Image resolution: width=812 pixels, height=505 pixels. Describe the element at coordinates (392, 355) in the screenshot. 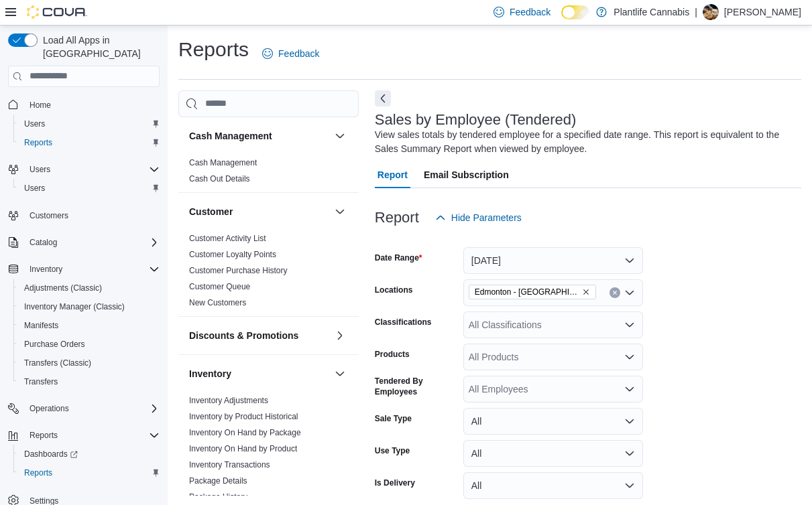

I see `label: Products` at that location.